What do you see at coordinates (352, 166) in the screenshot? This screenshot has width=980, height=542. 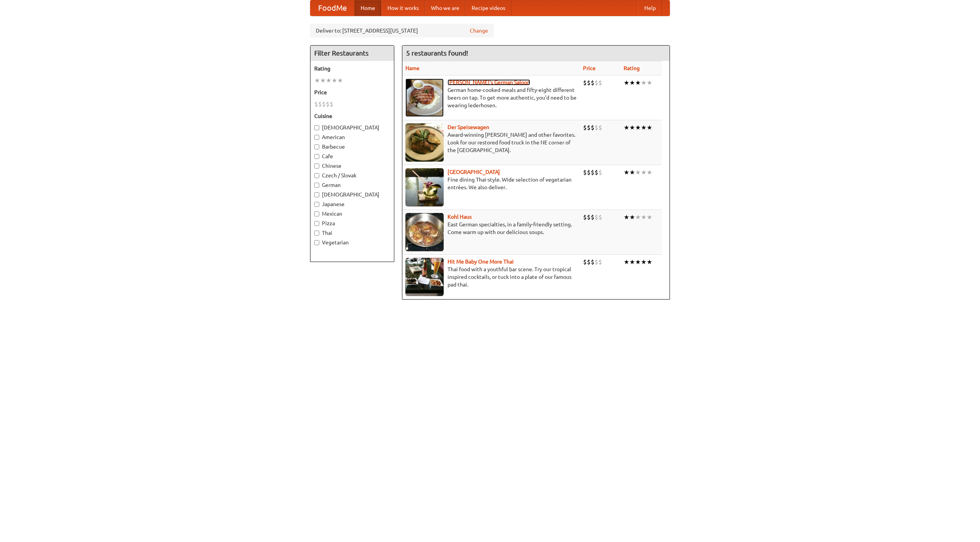 I see `label: Chinese` at bounding box center [352, 166].